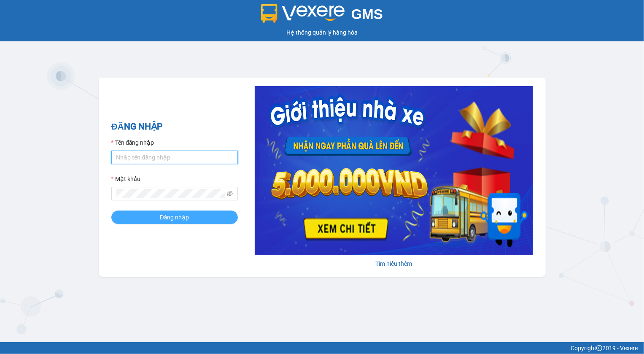  I want to click on span: Đăng nhập, so click(175, 217).